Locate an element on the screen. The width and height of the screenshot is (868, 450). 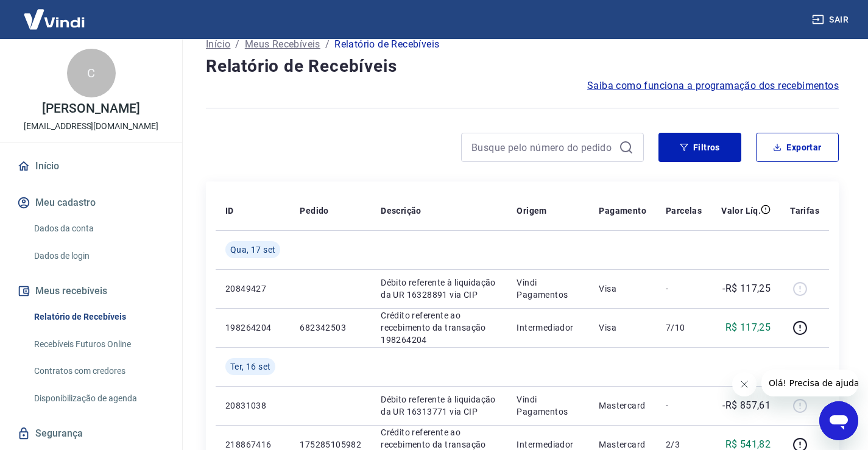
a: Saiba como funciona a programação dos recebimentos is located at coordinates (713, 86).